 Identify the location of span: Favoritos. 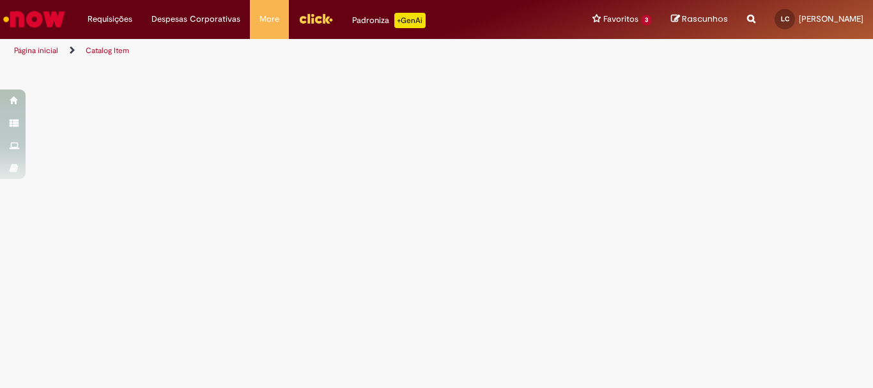
(620, 19).